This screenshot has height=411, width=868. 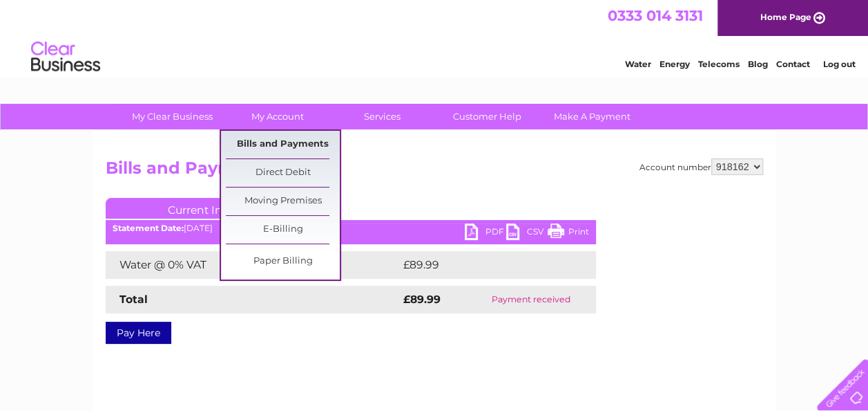 I want to click on a: PDF, so click(x=486, y=233).